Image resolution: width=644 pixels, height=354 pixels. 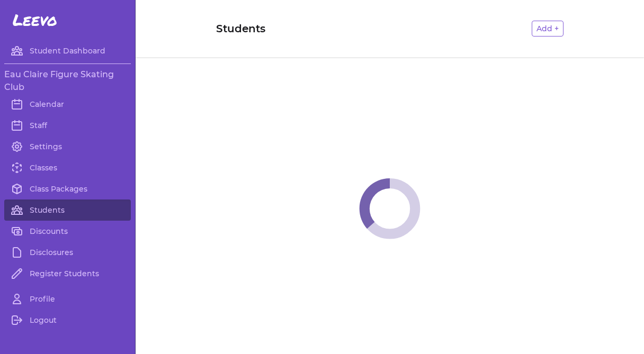 I want to click on a: Logout, so click(x=67, y=320).